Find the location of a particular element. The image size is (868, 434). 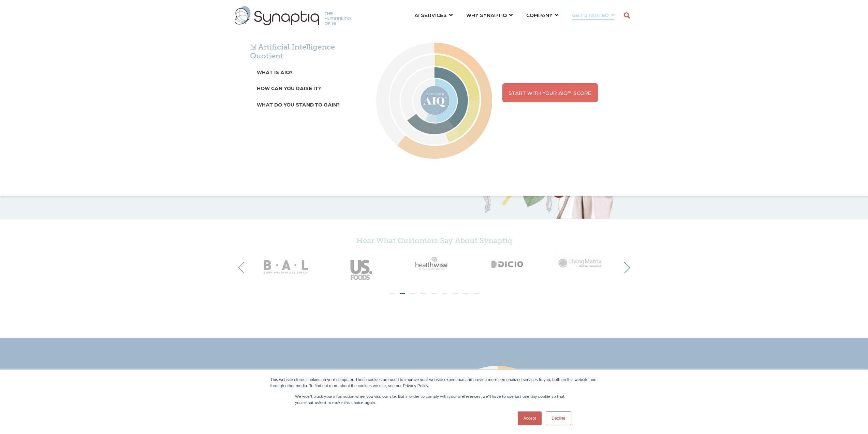

span: WHY SYNAPTIQ is located at coordinates (486, 14).